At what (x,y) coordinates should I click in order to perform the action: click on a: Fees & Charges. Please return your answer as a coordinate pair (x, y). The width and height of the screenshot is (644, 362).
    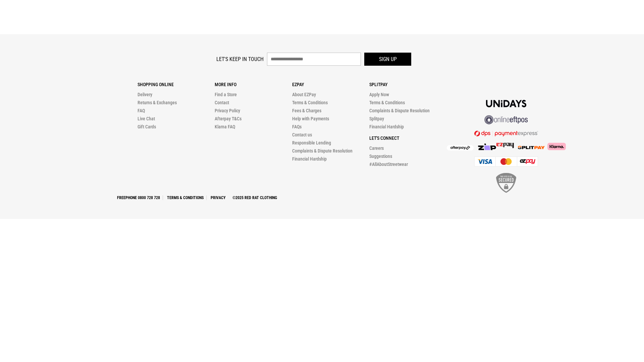
    Looking at the image, I should click on (307, 111).